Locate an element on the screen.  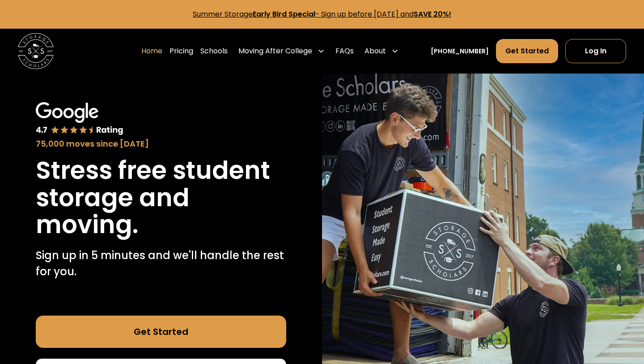
a: Pricing is located at coordinates (181, 51).